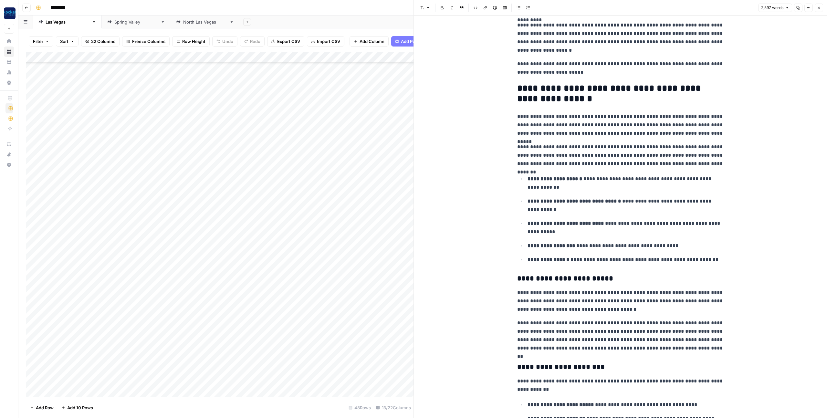 This screenshot has width=827, height=418. What do you see at coordinates (255, 41) in the screenshot?
I see `span: Redo` at bounding box center [255, 41].